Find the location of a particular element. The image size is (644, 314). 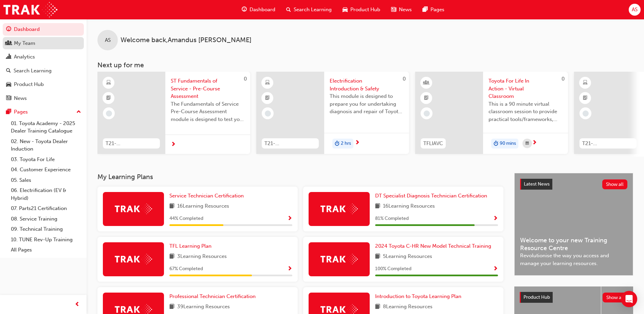

a: 01. Toyota Academy - 2025 Dealer Training Catalogue is located at coordinates (46, 127).